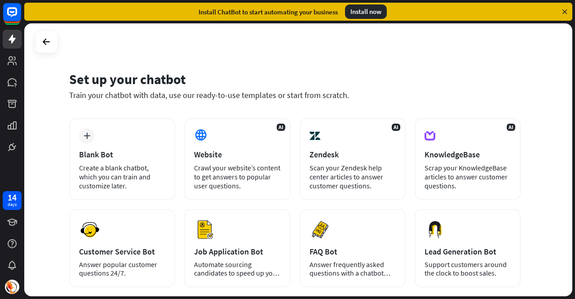  What do you see at coordinates (12, 197) in the screenshot?
I see `div: 14` at bounding box center [12, 197].